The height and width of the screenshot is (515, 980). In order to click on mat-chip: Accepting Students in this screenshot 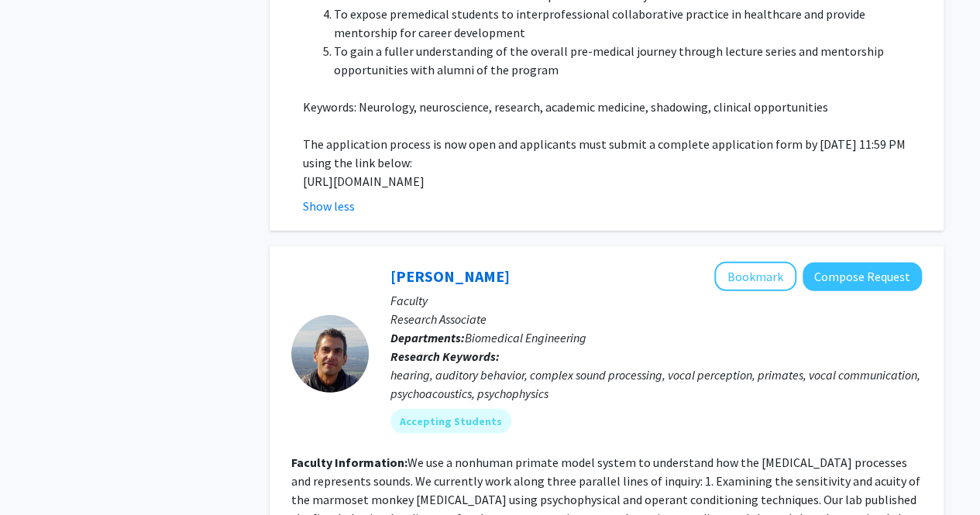, I will do `click(451, 421)`.